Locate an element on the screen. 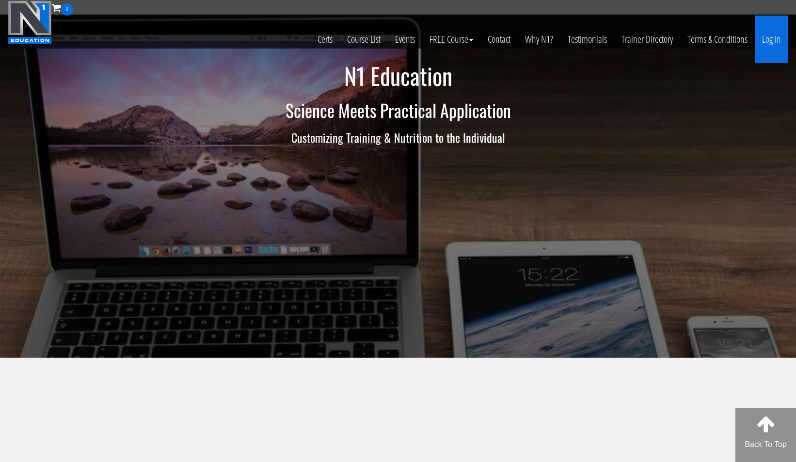 Image resolution: width=796 pixels, height=462 pixels. a: Trainer Directory is located at coordinates (648, 39).